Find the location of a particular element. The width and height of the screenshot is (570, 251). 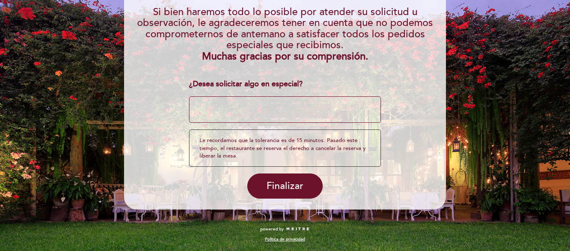

span: Finalizar is located at coordinates (285, 186).